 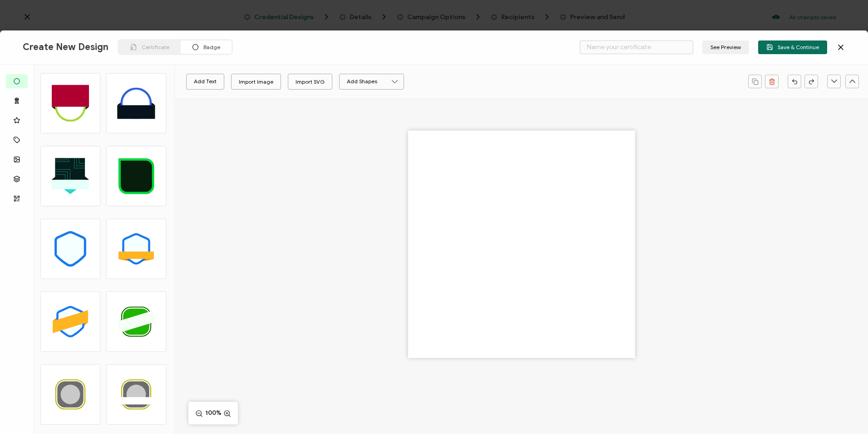 What do you see at coordinates (155, 47) in the screenshot?
I see `span: Certificate` at bounding box center [155, 47].